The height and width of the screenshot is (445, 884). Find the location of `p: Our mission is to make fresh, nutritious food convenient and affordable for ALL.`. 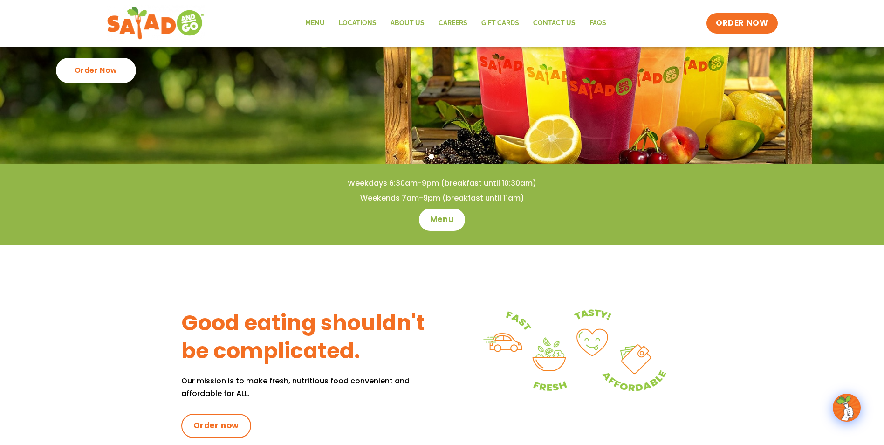

p: Our mission is to make fresh, nutritious food convenient and affordable for ALL. is located at coordinates (312, 387).